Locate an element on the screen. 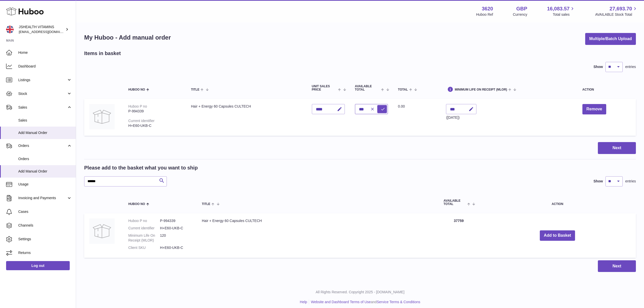  dd: P-994339 is located at coordinates (175, 221).